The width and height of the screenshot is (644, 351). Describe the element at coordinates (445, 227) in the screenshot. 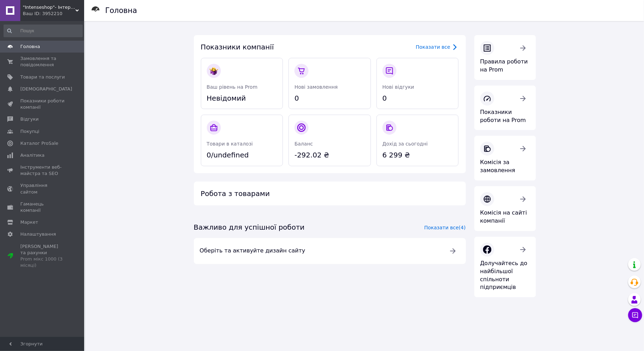

I see `a: Показати все (4)` at that location.